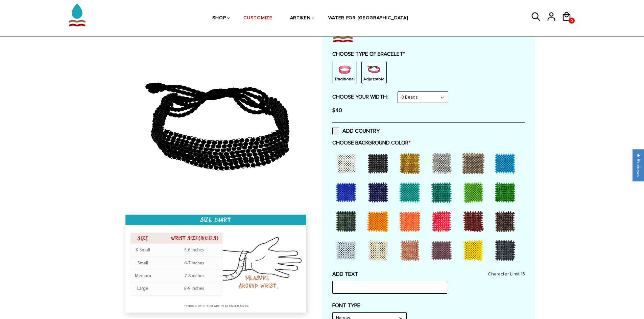 The width and height of the screenshot is (644, 319). I want to click on div: Turquoise, so click(411, 192).